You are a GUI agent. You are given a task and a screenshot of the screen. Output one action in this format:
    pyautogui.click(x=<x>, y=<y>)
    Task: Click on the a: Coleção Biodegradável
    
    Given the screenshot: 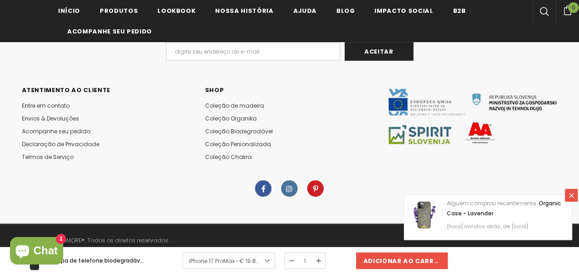 What is the action you would take?
    pyautogui.click(x=239, y=131)
    